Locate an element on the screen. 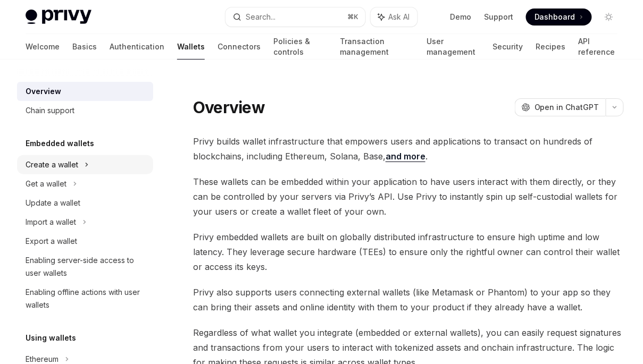 The width and height of the screenshot is (643, 364). a: Enabling server-side access to user wallets is located at coordinates (85, 267).